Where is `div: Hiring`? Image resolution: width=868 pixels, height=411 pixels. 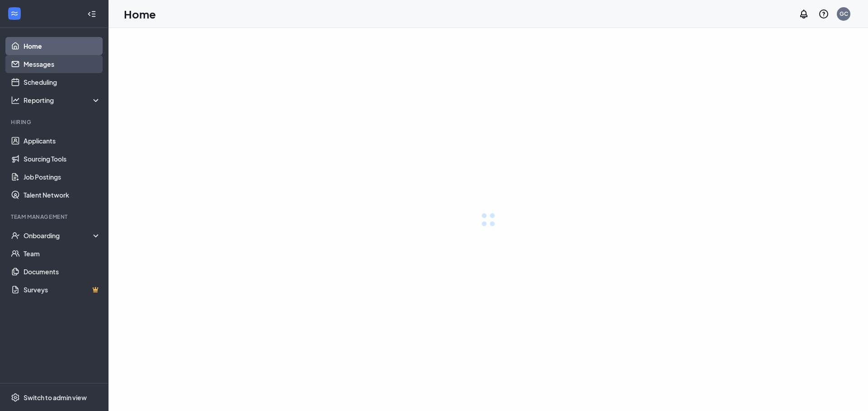 div: Hiring is located at coordinates (55, 122).